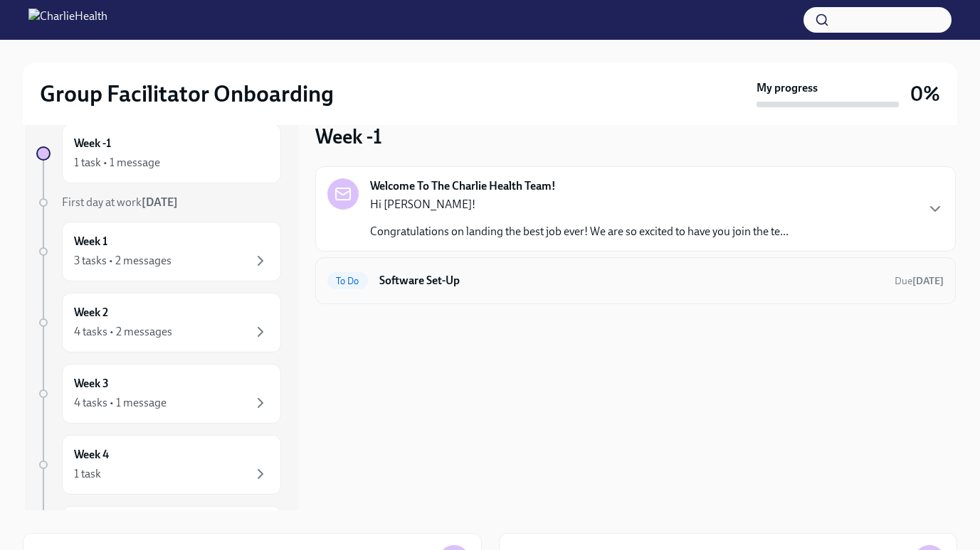  What do you see at coordinates (91, 384) in the screenshot?
I see `h6: Week 3` at bounding box center [91, 384].